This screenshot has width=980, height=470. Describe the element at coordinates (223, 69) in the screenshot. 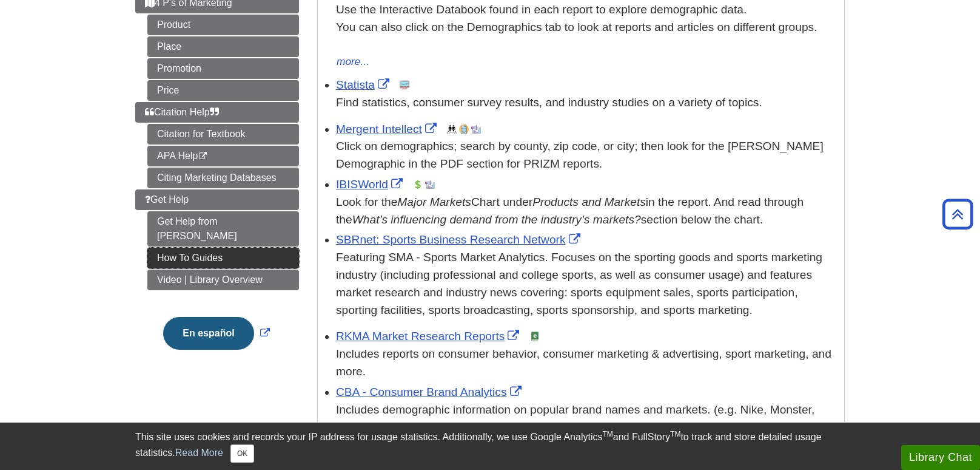

I see `a: Promotion` at that location.